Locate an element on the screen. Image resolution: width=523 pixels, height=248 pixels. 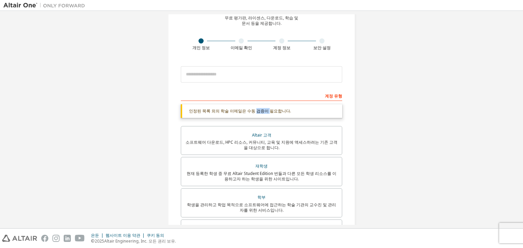
font: 보안 설정 is located at coordinates (322, 48).